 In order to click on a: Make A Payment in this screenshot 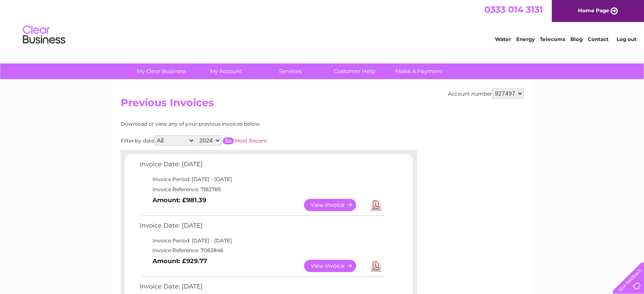, I will do `click(418, 71)`.